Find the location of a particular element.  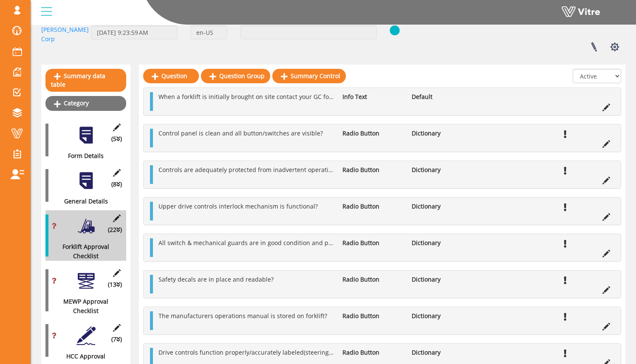

span: Control panel is clean and all button/switches are visible? is located at coordinates (240, 133).